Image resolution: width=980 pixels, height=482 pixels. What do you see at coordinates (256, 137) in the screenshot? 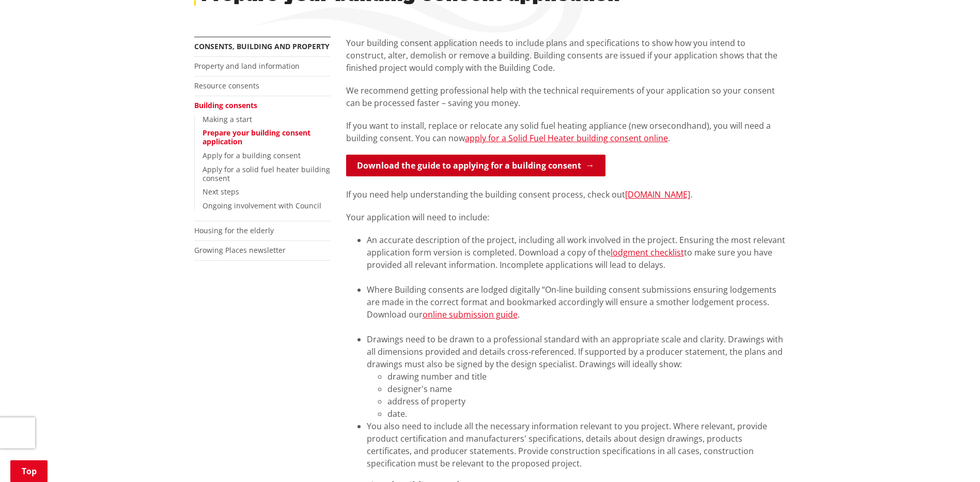
I see `a: Prepare your building consent application` at bounding box center [256, 137].